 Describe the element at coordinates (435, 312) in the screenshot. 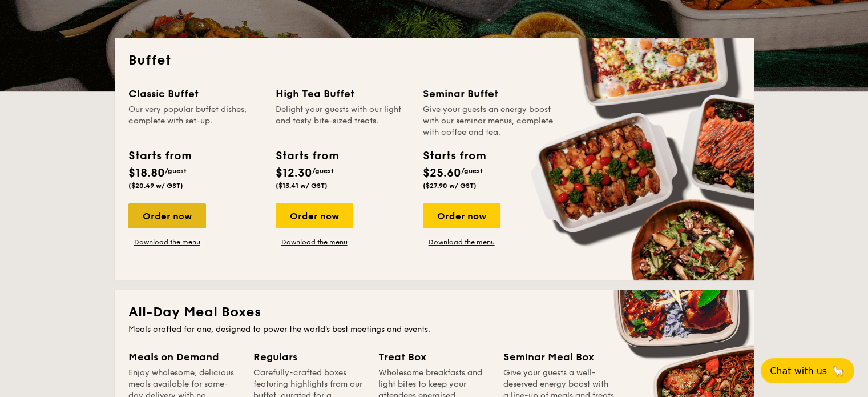

I see `h2: All-Day Meal Boxes` at that location.